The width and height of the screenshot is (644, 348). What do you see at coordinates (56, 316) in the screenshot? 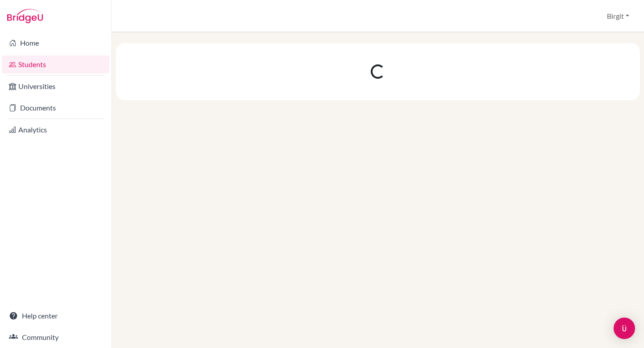
I see `a: Help center` at bounding box center [56, 316].